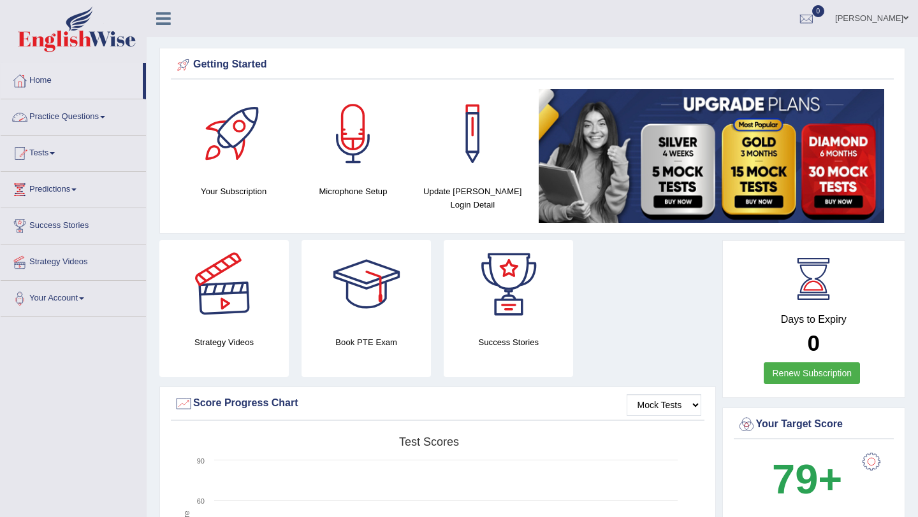 This screenshot has width=918, height=517. Describe the element at coordinates (437, 404) in the screenshot. I see `div: Score Progress Chart` at that location.